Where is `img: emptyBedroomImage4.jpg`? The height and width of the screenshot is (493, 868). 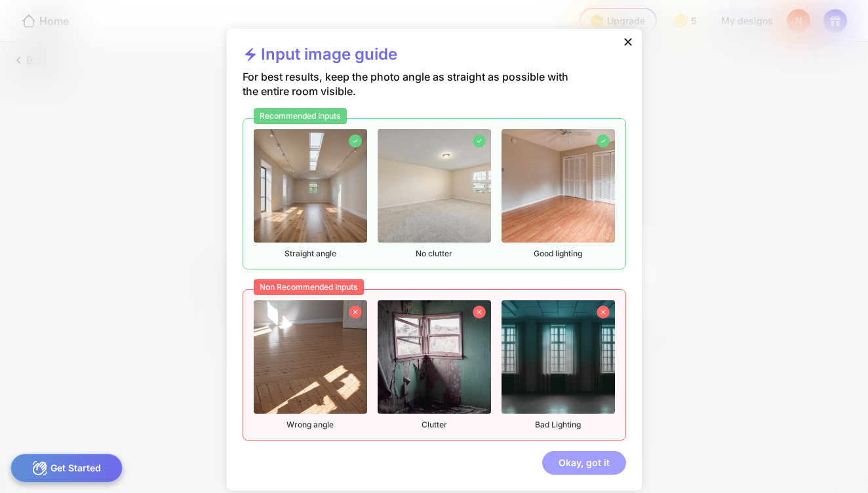
img: emptyBedroomImage4.jpg is located at coordinates (558, 185).